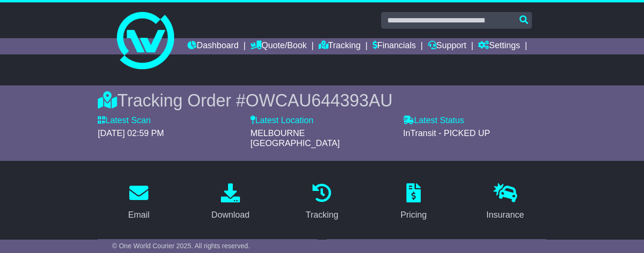 This screenshot has height=253, width=644. Describe the element at coordinates (278, 46) in the screenshot. I see `a: Quote/Book` at that location.